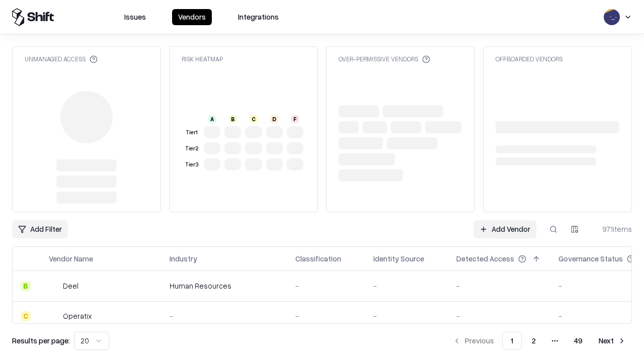 This screenshot has width=644, height=362. I want to click on div: Offboarded Vendors, so click(529, 59).